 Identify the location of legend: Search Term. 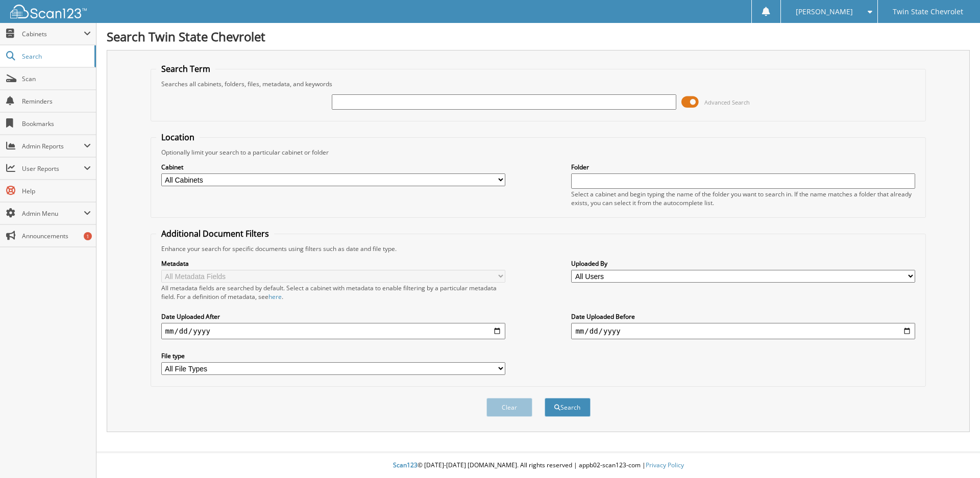
(186, 69).